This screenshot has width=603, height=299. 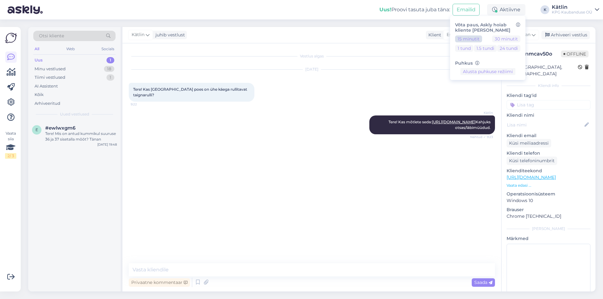 I want to click on p: Windows 10, so click(x=549, y=201).